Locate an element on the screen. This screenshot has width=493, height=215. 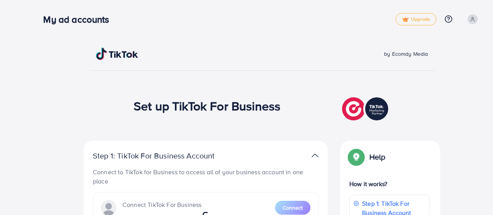
a: tickUpgrade is located at coordinates (416, 19).